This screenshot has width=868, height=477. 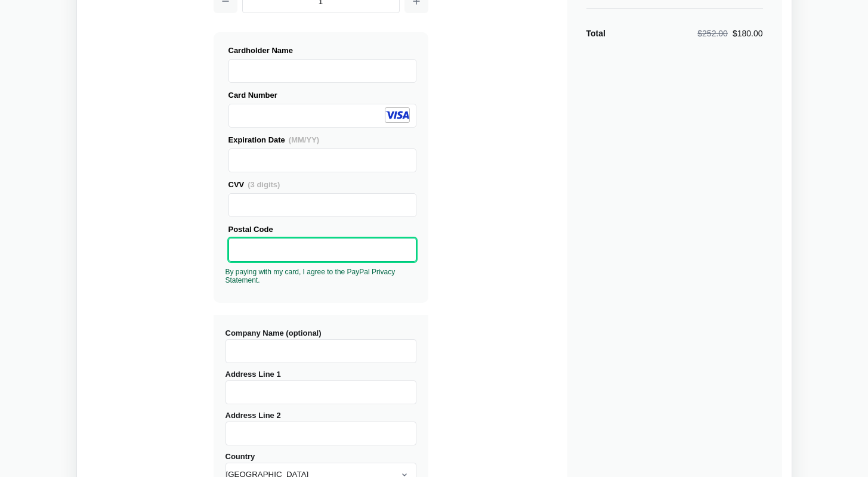 What do you see at coordinates (322, 140) in the screenshot?
I see `div: Expiration Date` at bounding box center [322, 140].